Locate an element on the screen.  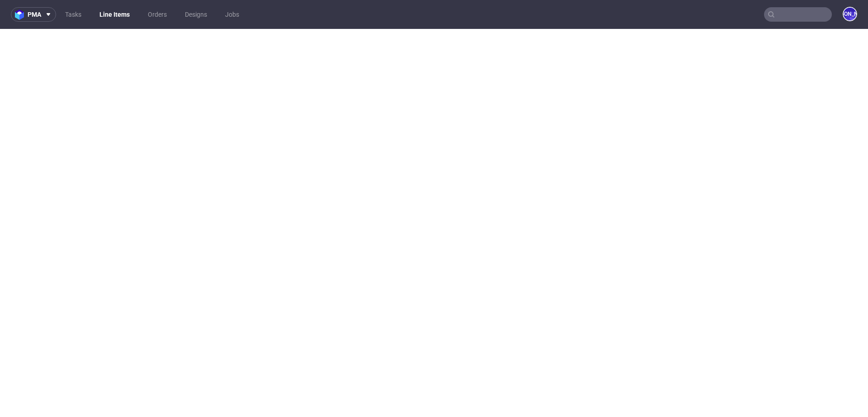
img: logo is located at coordinates (21, 14).